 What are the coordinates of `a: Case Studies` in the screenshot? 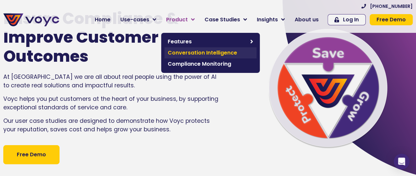 It's located at (226, 20).